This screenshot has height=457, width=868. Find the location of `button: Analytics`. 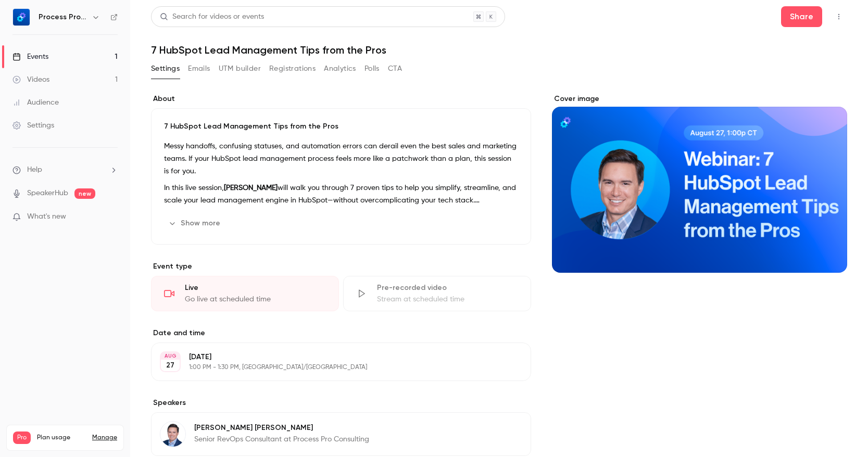

button: Analytics is located at coordinates (340, 68).